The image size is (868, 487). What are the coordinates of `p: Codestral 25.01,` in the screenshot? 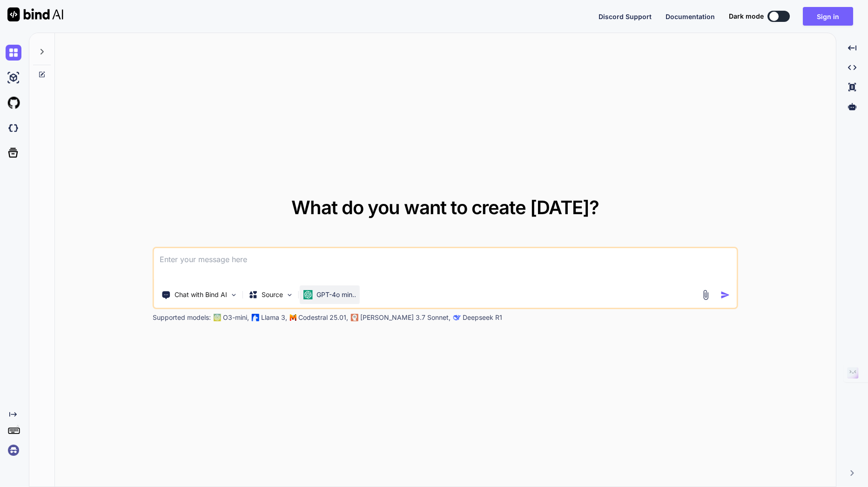 It's located at (323, 318).